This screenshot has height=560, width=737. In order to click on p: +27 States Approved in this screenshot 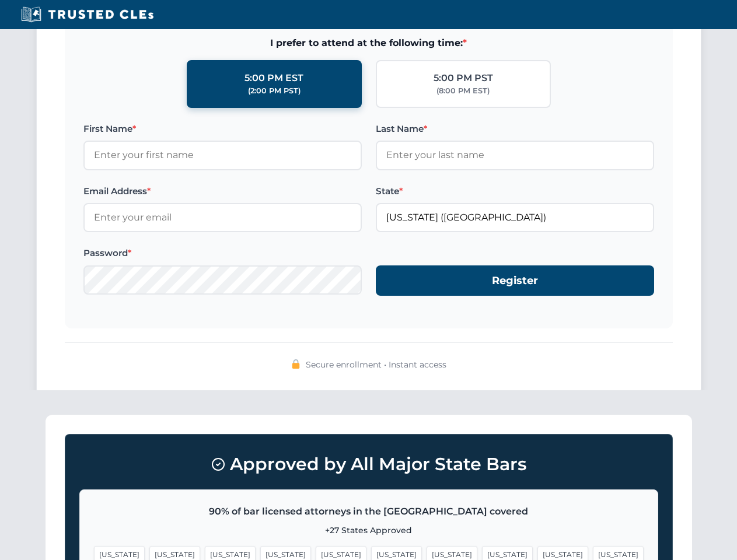, I will do `click(369, 531)`.